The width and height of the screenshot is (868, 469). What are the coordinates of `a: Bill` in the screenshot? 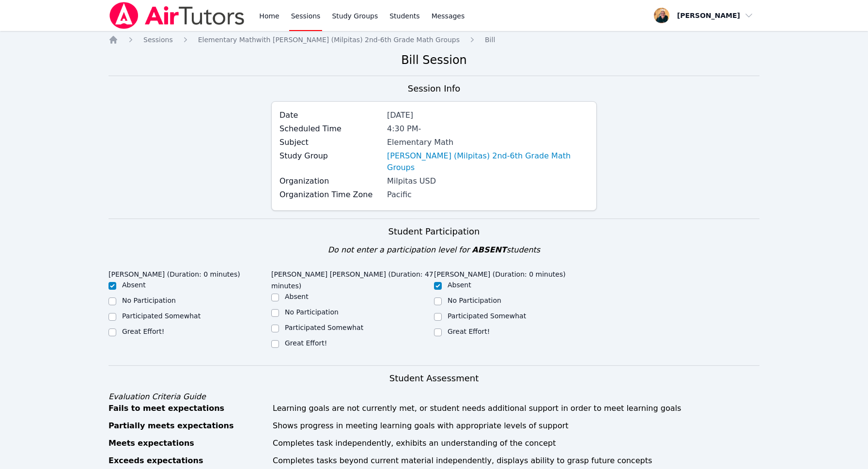 It's located at (490, 40).